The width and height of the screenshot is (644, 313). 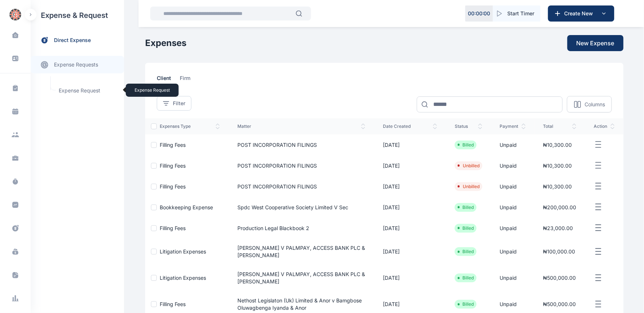 I want to click on span: status, so click(x=468, y=126).